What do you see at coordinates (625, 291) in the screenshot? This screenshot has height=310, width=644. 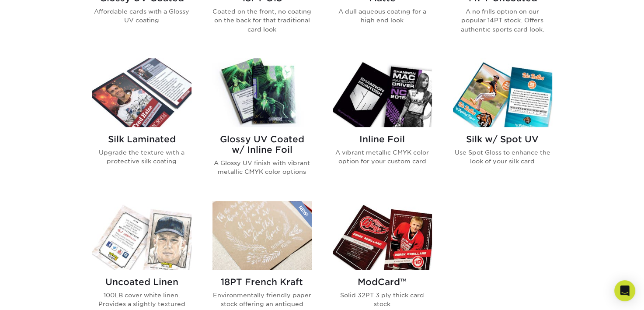 I see `div: Open Intercom Messenger` at bounding box center [625, 291].